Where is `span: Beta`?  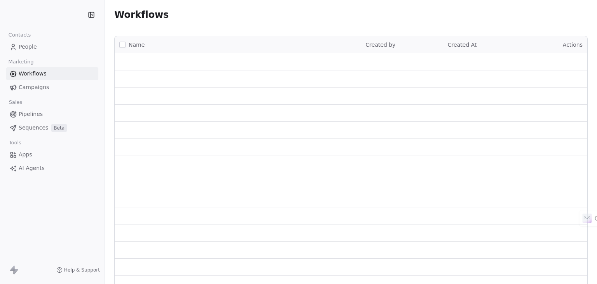 span: Beta is located at coordinates (59, 128).